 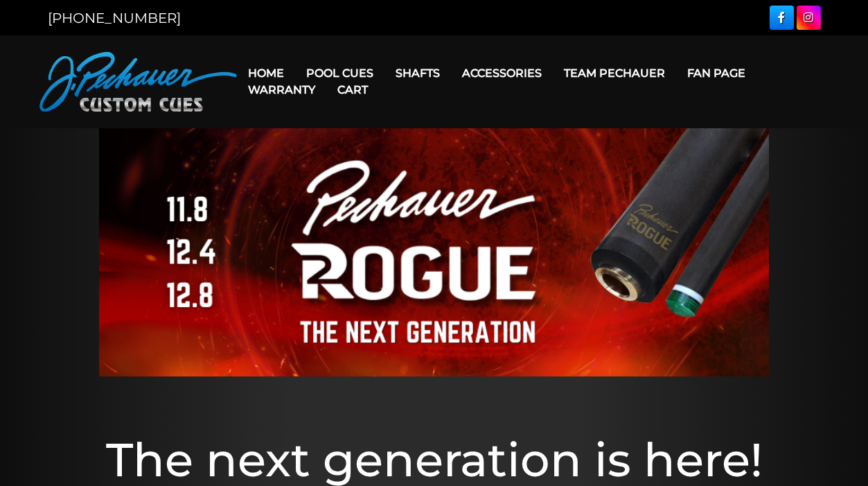 What do you see at coordinates (353, 90) in the screenshot?
I see `a: Cart` at bounding box center [353, 90].